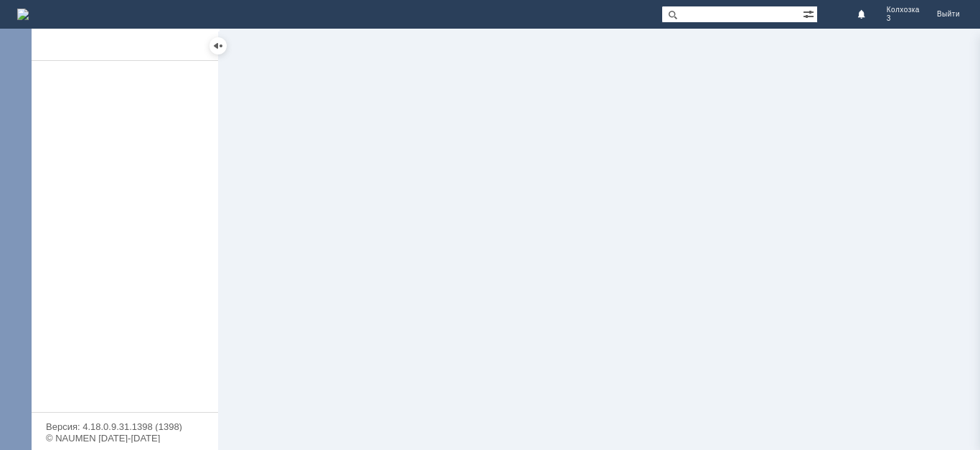 The width and height of the screenshot is (980, 450). I want to click on span: 3, so click(903, 19).